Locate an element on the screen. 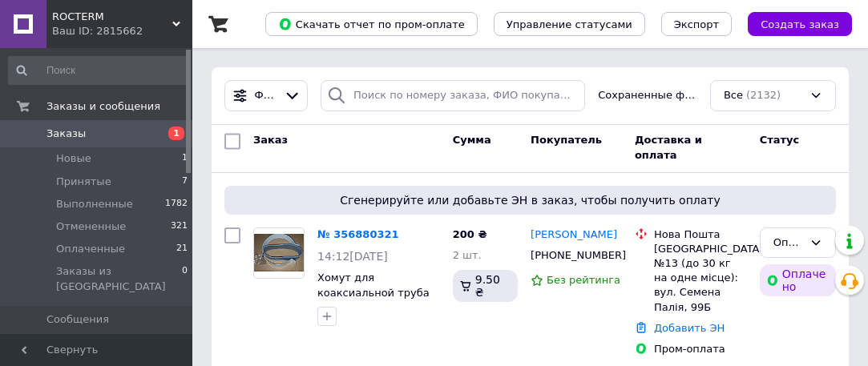  a: Фото товару is located at coordinates (279, 253).